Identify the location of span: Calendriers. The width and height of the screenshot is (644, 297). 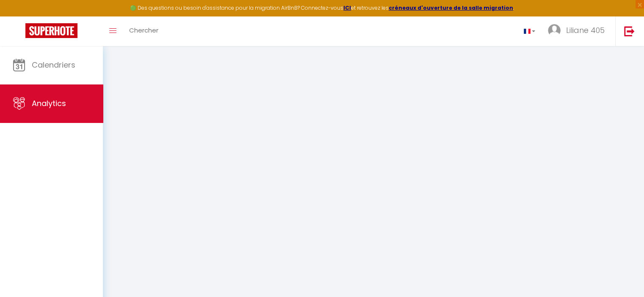
(53, 65).